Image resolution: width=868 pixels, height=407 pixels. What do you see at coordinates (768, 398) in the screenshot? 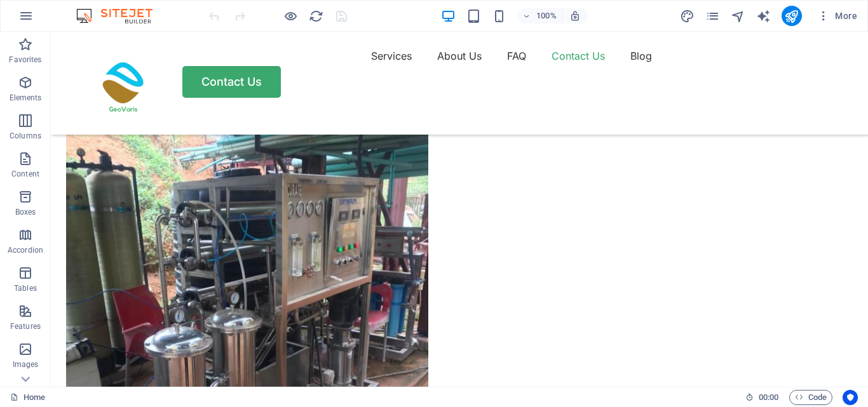
I see `span: 00 00` at bounding box center [768, 398].